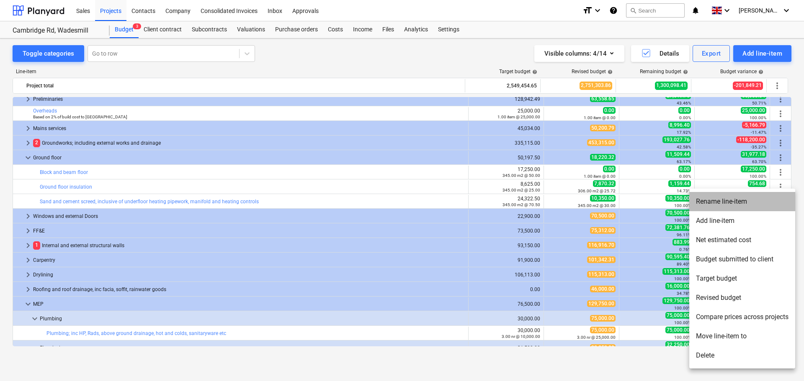 This screenshot has width=804, height=381. I want to click on li: Delete, so click(742, 356).